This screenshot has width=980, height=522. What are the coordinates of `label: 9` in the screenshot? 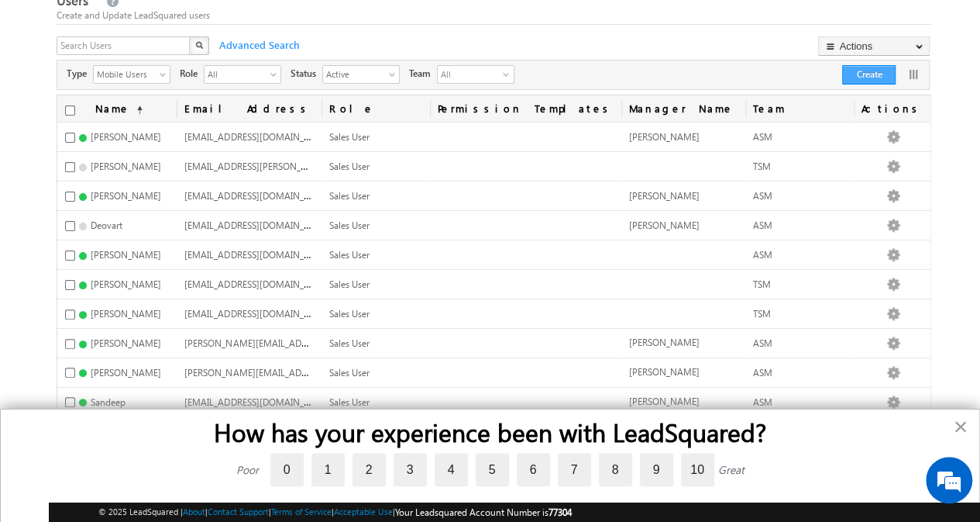 It's located at (657, 469).